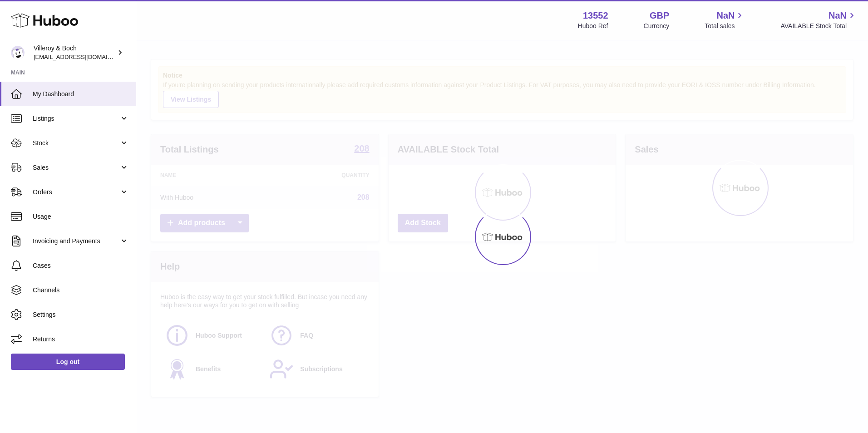 This screenshot has width=868, height=433. What do you see at coordinates (818, 20) in the screenshot?
I see `a: NaN AVAILABLE Stock Total` at bounding box center [818, 20].